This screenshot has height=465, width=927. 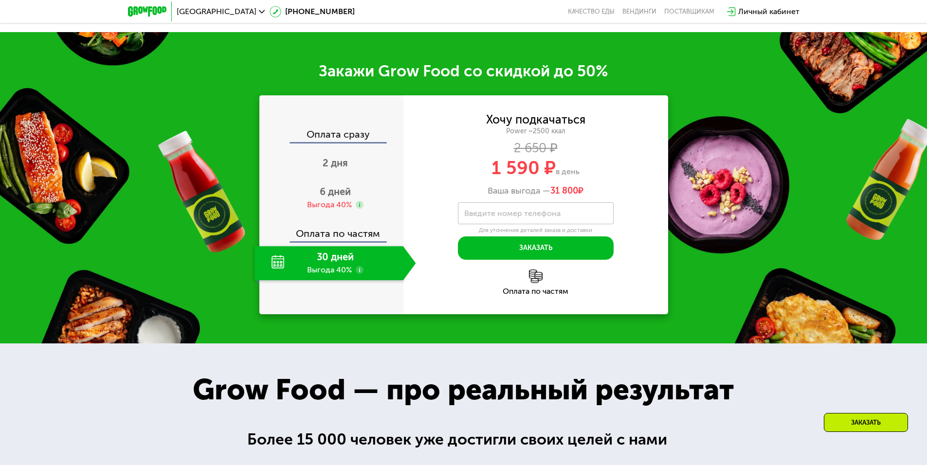 What do you see at coordinates (769, 12) in the screenshot?
I see `div: Личный кабинет` at bounding box center [769, 12].